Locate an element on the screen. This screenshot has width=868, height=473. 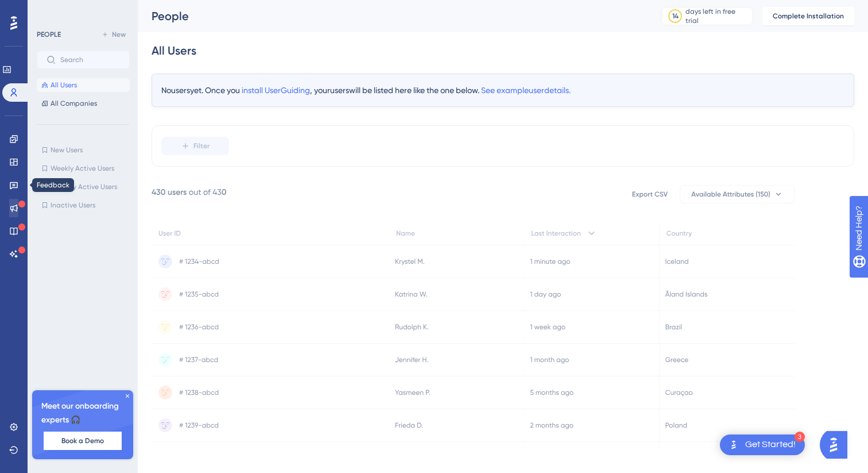
input: Search is located at coordinates (90, 60).